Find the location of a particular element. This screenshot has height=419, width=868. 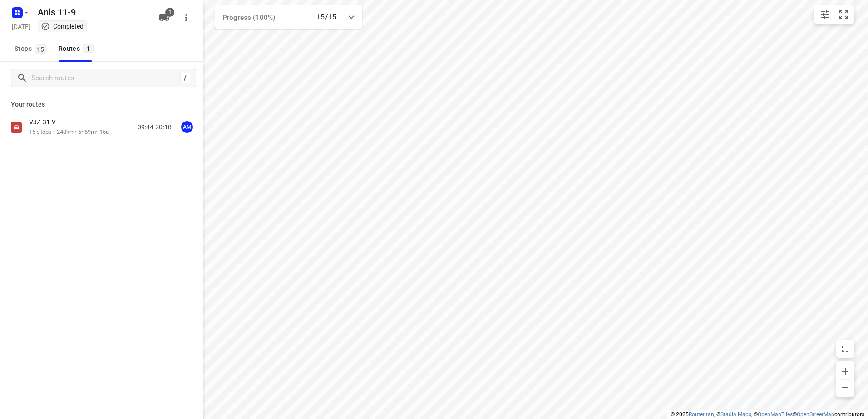

button: 1 is located at coordinates (165, 18).